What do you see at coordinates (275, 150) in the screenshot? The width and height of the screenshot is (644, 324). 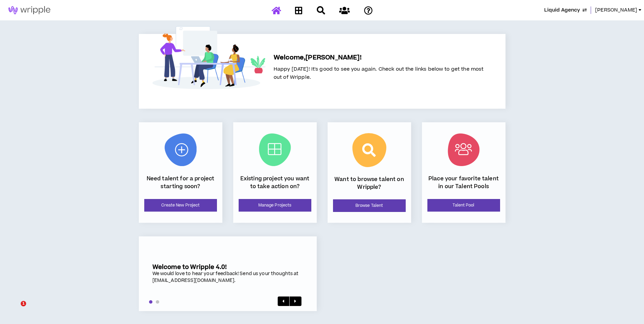 I see `img: Current Projects` at bounding box center [275, 150].